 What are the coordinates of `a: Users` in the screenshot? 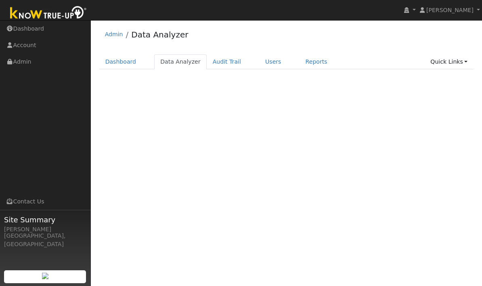 It's located at (273, 62).